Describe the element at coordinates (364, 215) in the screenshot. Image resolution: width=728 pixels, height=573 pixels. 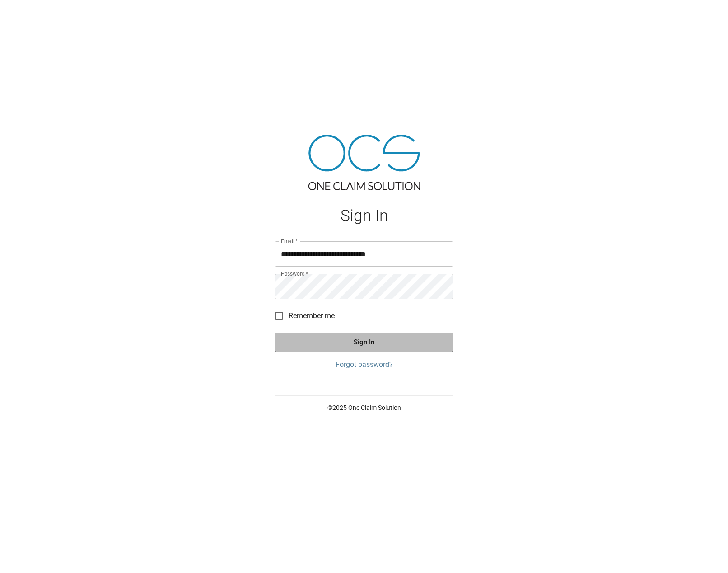
I see `h1: Sign In` at that location.